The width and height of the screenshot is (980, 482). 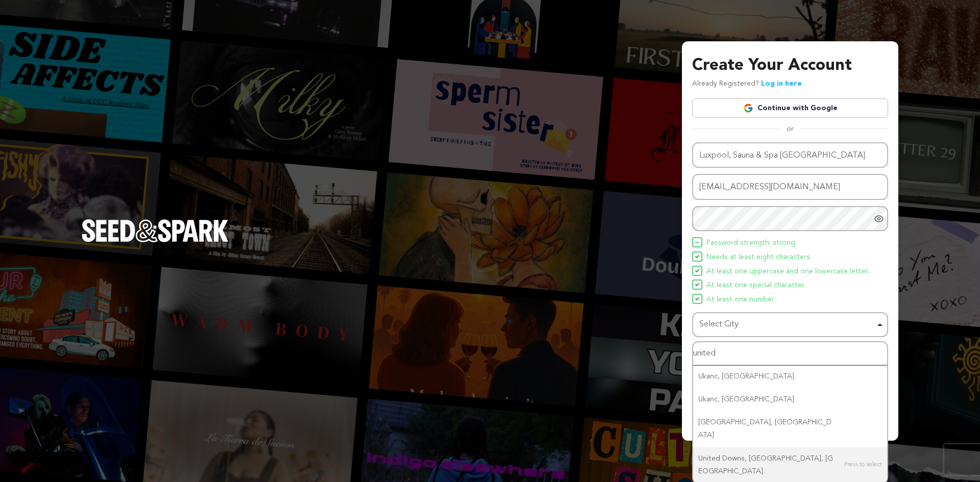 What do you see at coordinates (788, 272) in the screenshot?
I see `span: At least one uppercase and one lowercase letter.` at bounding box center [788, 272].